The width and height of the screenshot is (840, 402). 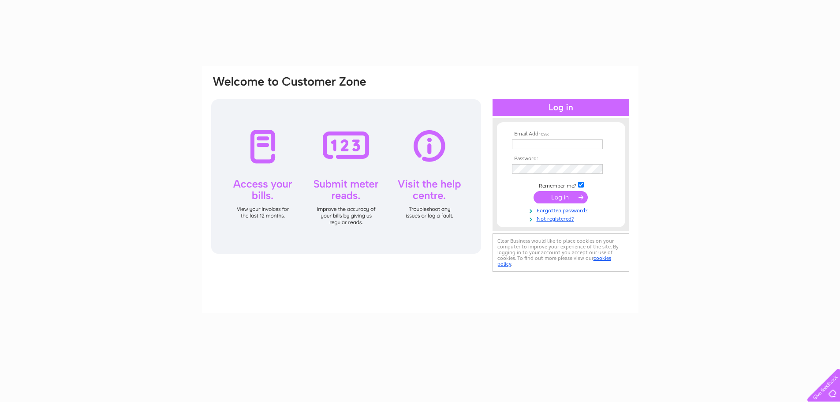 What do you see at coordinates (561, 134) in the screenshot?
I see `th: Email Address:` at bounding box center [561, 134].